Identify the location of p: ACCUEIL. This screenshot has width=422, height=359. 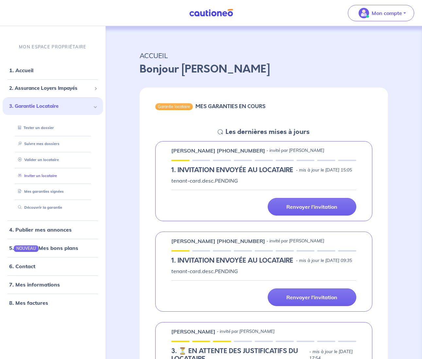
(264, 56).